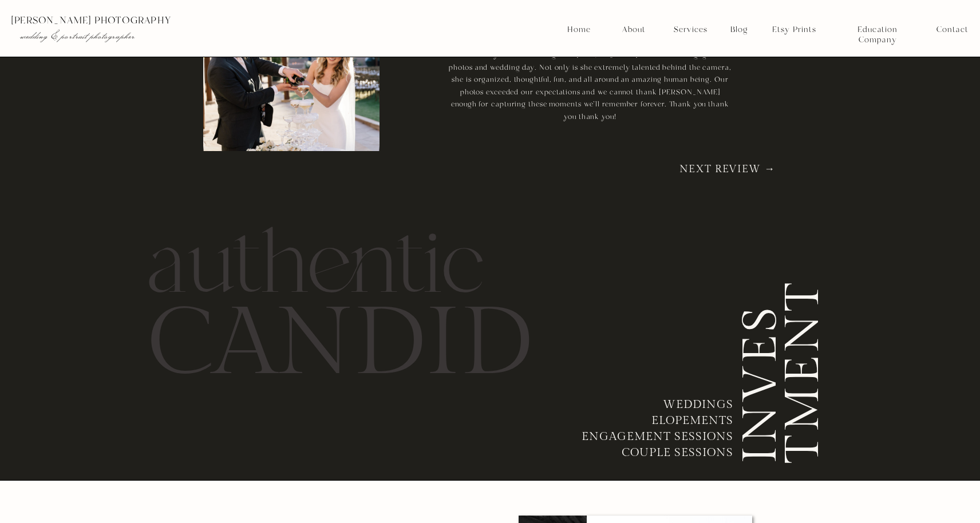 This screenshot has width=980, height=523. What do you see at coordinates (154, 36) in the screenshot?
I see `p: wedding & portrait photographer` at bounding box center [154, 36].